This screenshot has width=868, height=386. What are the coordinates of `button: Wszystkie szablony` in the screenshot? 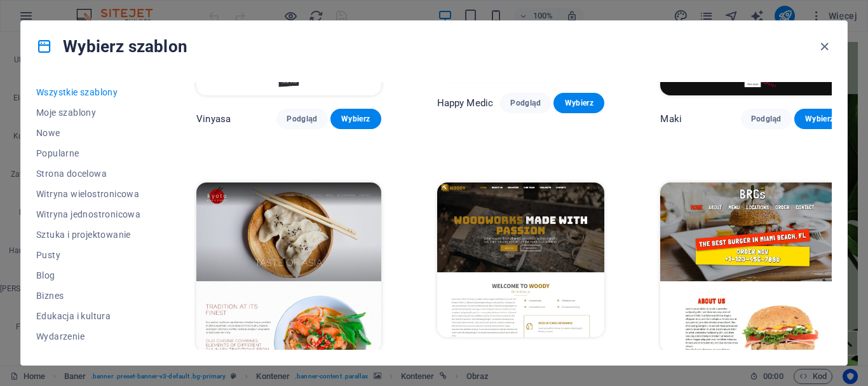 It's located at (88, 92).